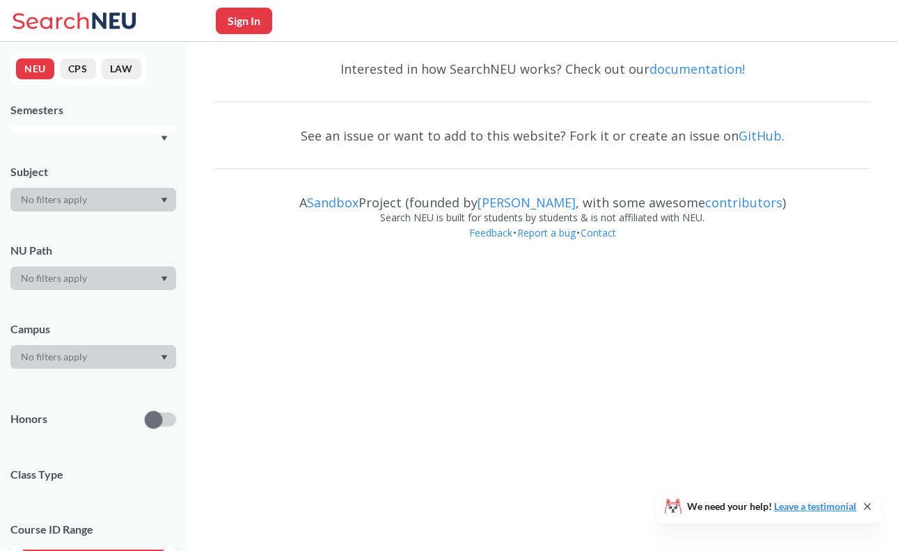  Describe the element at coordinates (542, 196) in the screenshot. I see `div: A Project (founded by , with some awesome )` at that location.